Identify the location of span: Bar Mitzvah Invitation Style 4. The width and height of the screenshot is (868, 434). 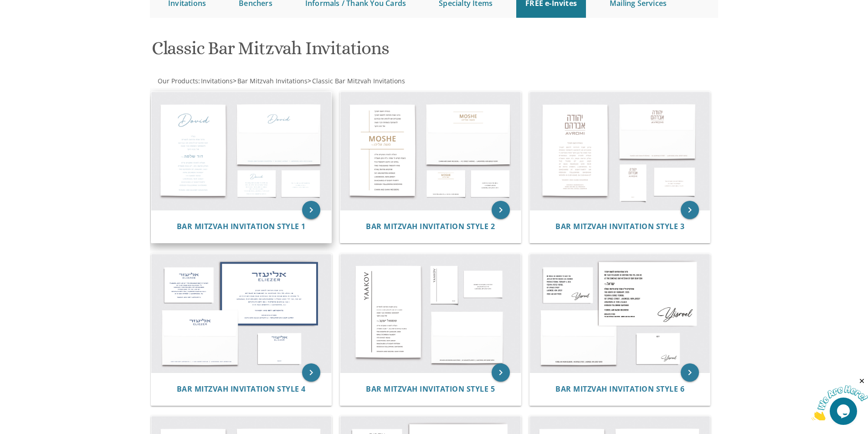
(241, 389).